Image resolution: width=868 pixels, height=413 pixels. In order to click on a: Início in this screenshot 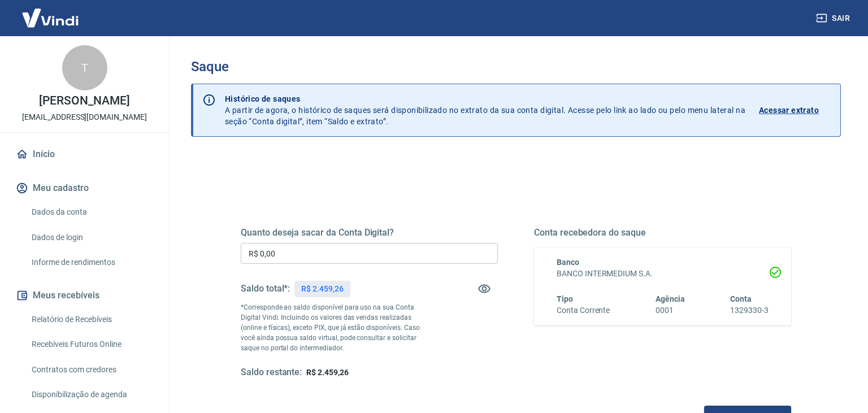, I will do `click(85, 154)`.